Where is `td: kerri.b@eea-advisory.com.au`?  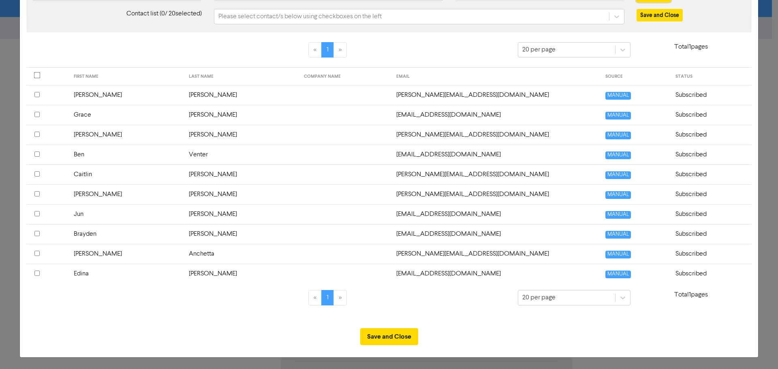 td: kerri.b@eea-advisory.com.au is located at coordinates (496, 95).